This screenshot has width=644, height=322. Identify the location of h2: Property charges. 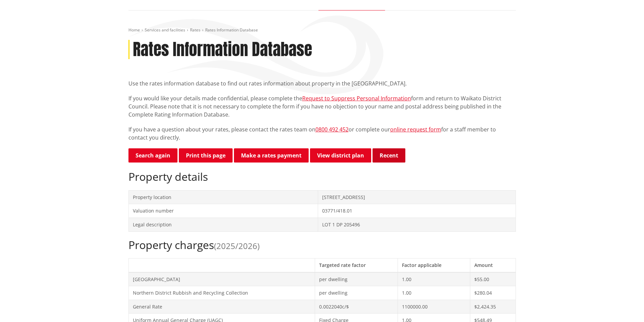
(322, 245).